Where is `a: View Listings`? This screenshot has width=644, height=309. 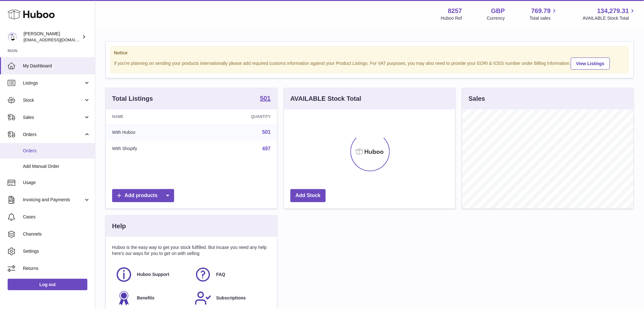
a: View Listings is located at coordinates (590, 64).